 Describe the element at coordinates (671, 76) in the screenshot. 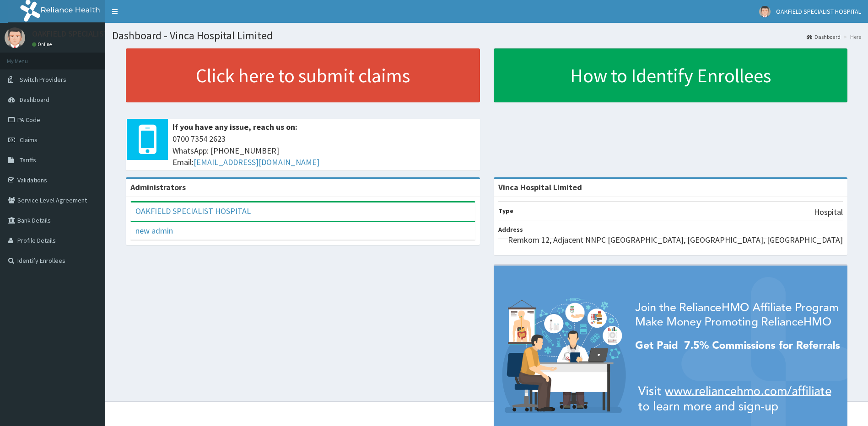

I see `a: How to Identify Enrollees` at that location.